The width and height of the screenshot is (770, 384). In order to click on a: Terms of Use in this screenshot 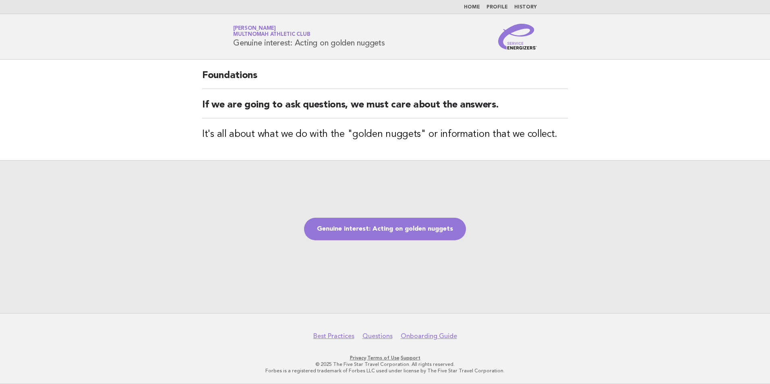, I will do `click(384, 358)`.